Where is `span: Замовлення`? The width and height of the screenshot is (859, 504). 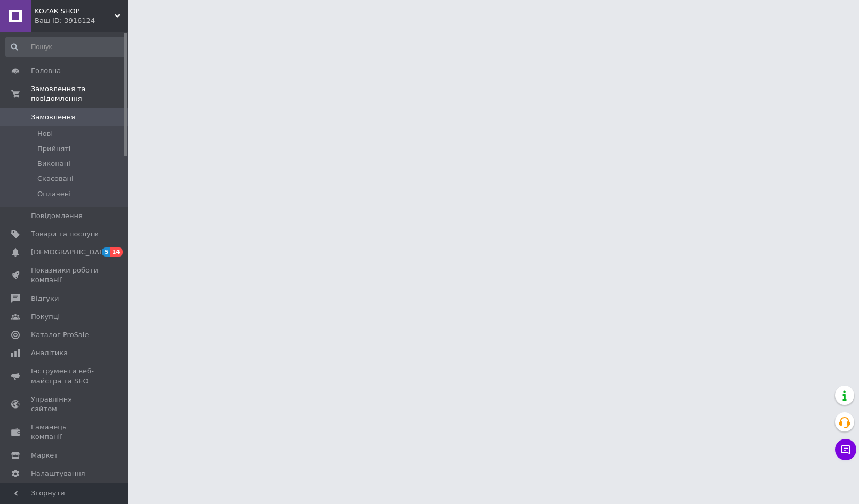
span: Замовлення is located at coordinates (53, 118).